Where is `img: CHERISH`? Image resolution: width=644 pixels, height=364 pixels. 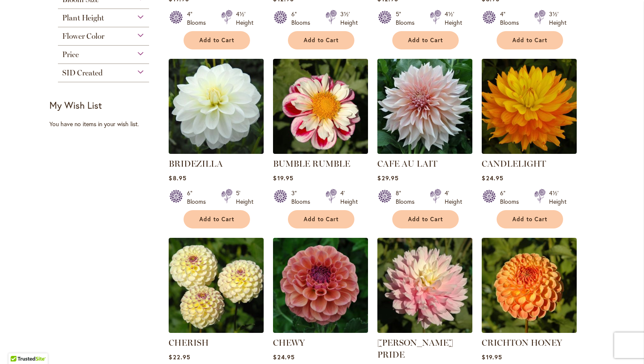
img: CHERISH is located at coordinates (216, 285).